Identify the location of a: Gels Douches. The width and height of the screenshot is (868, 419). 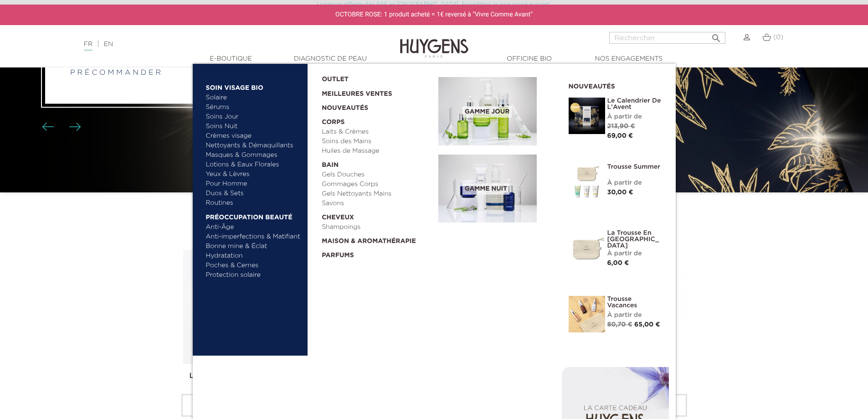
(377, 175).